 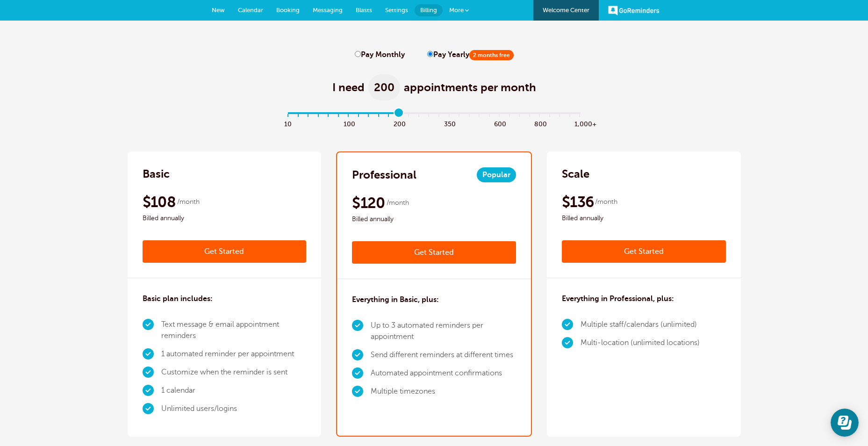 What do you see at coordinates (640, 325) in the screenshot?
I see `li: Multiple staff/calendars (unlimited)` at bounding box center [640, 325].